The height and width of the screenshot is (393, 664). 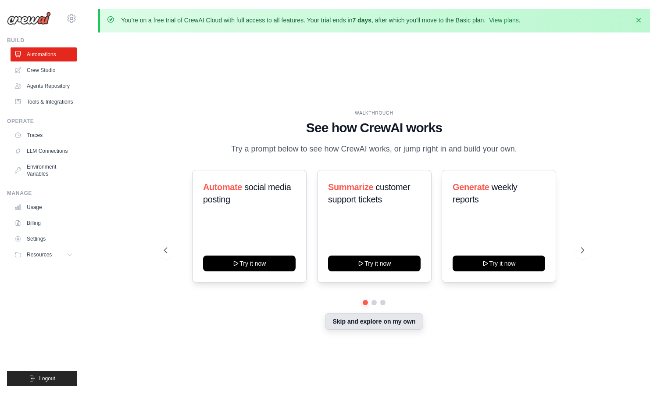 I want to click on button: Skip and explore on my own, so click(x=374, y=321).